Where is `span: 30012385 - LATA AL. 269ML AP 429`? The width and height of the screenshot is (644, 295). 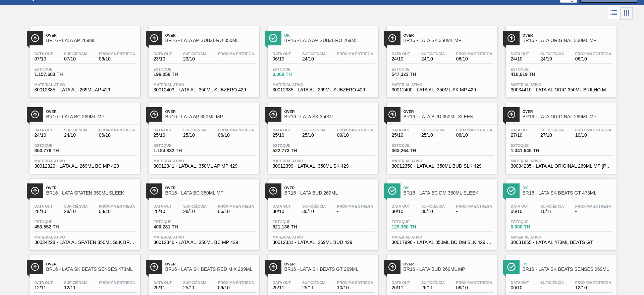 span: 30012385 - LATA AL. 269ML AP 429 is located at coordinates (85, 89).